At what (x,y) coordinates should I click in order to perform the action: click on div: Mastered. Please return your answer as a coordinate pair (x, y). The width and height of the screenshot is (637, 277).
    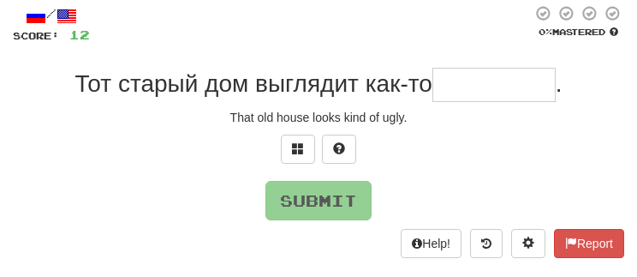
    Looking at the image, I should click on (578, 32).